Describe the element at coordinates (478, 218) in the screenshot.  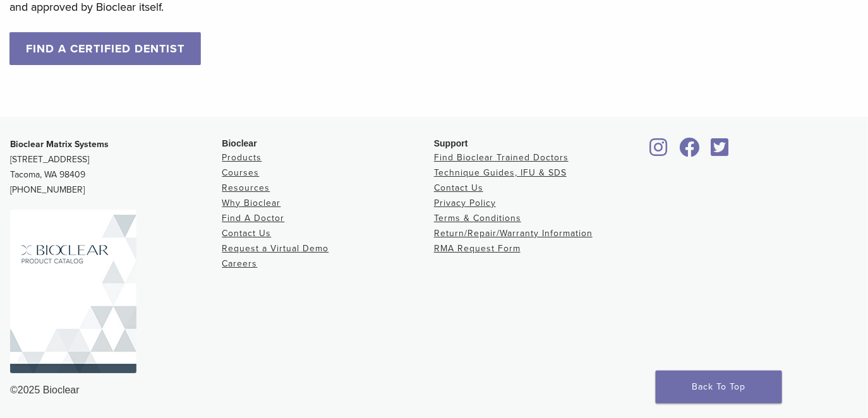
I see `a: Terms & Conditions` at that location.